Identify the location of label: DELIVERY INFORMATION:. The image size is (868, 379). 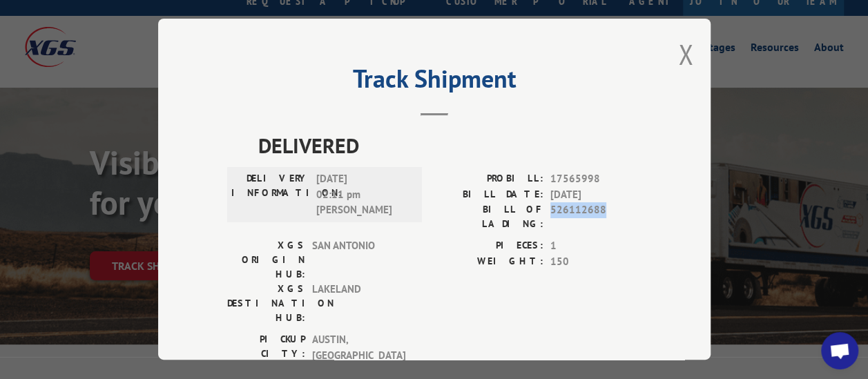
(270, 195).